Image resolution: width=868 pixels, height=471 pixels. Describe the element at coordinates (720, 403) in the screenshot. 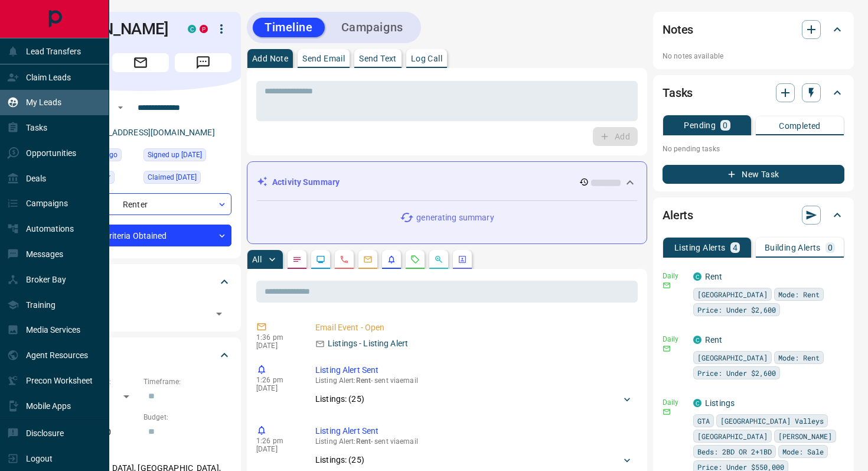

I see `a: Listings` at that location.